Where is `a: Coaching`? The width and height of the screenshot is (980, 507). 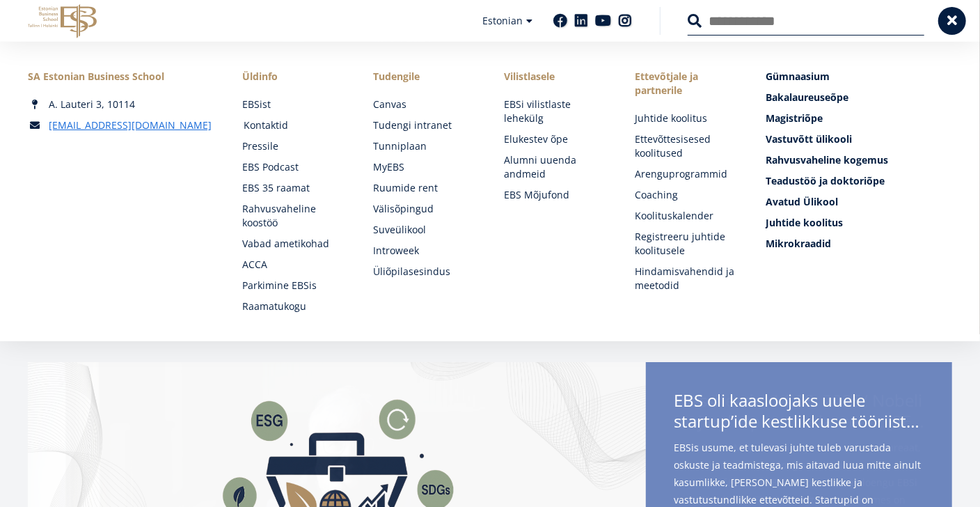 a: Coaching is located at coordinates (686, 195).